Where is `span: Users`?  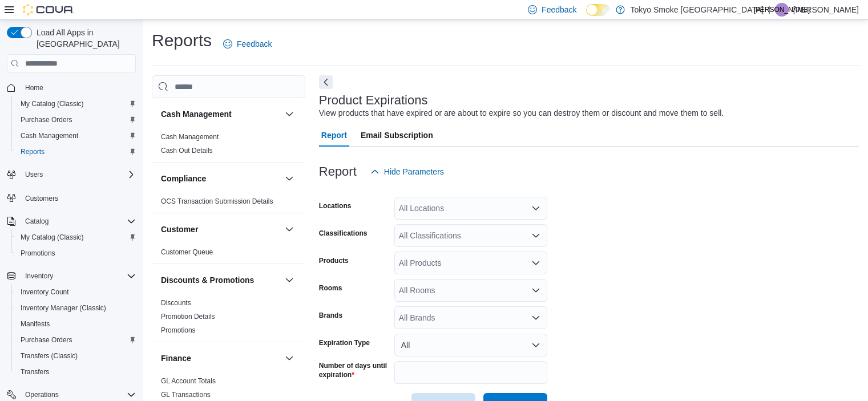
span: Users is located at coordinates (34, 174).